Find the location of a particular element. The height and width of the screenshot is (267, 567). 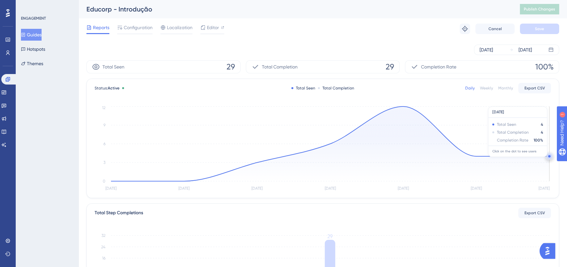

div: Total Step Completions is located at coordinates (119, 213).